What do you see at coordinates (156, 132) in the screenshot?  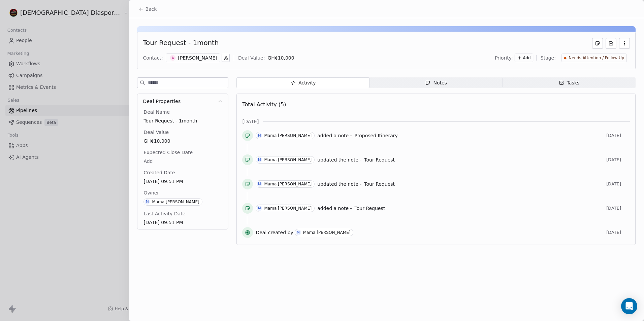 I see `span: Deal Value` at bounding box center [156, 132].